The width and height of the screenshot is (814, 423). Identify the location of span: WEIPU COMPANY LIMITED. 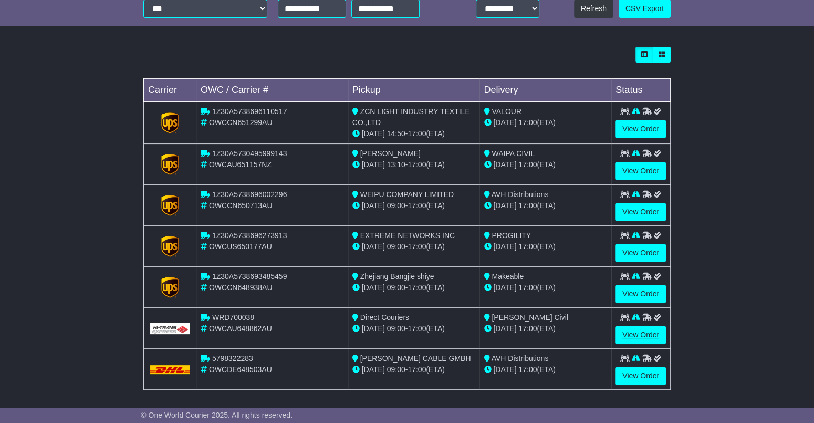
(407, 194).